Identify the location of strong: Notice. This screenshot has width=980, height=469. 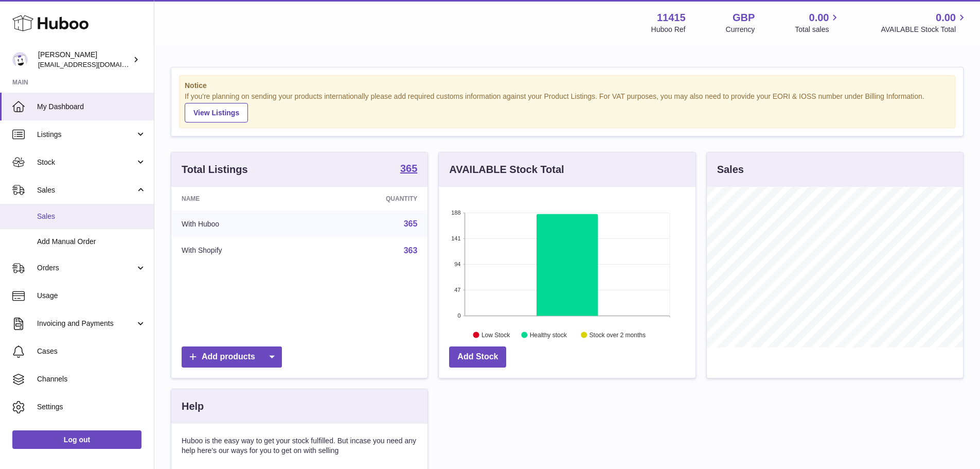
(567, 85).